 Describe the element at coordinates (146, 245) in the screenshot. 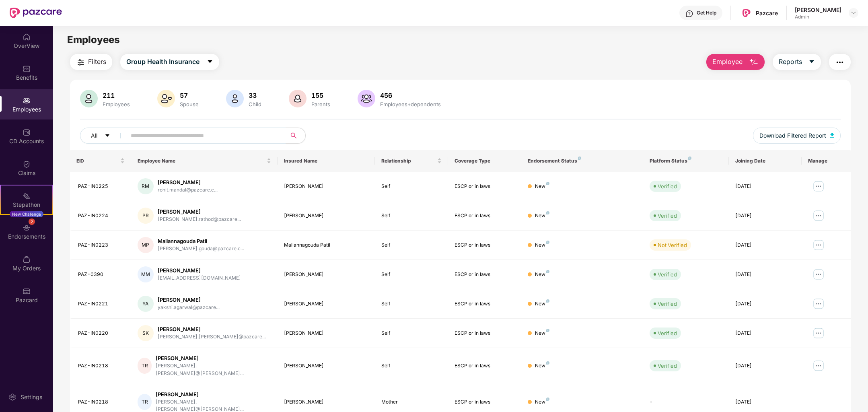

I see `div: MP` at that location.